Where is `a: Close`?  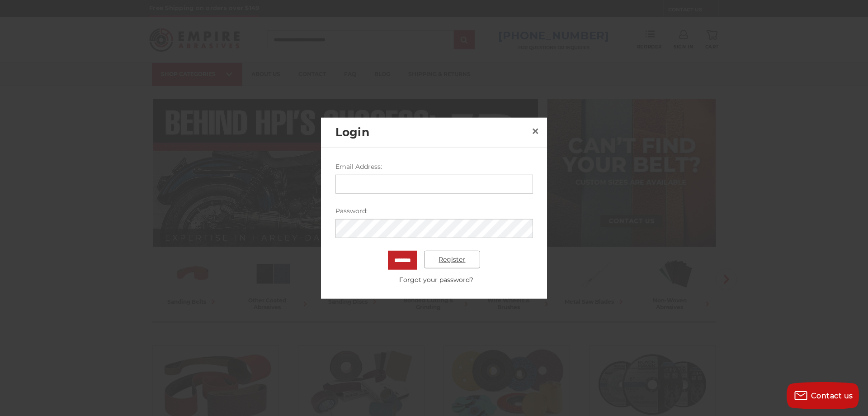
a: Close is located at coordinates (535, 131).